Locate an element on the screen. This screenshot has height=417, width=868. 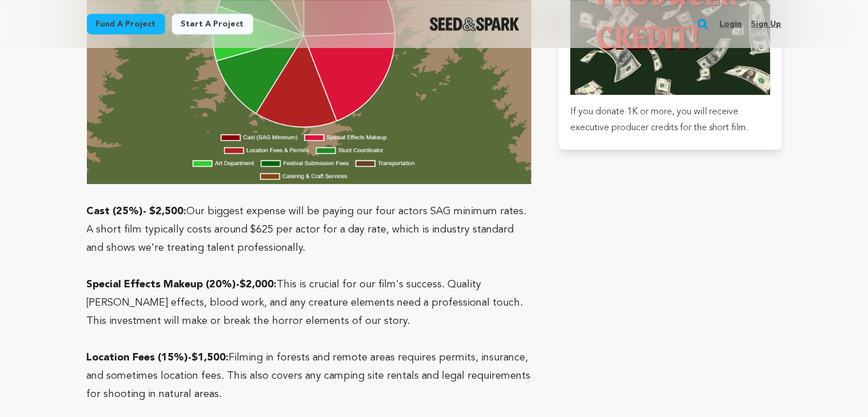
strong: Location Fees (15%)-$1,500: is located at coordinates (157, 357).